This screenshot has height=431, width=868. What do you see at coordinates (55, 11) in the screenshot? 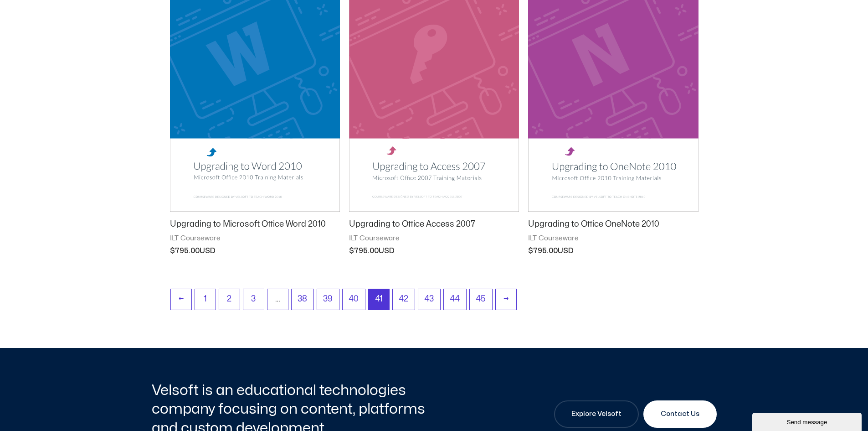
I see `div: Send message` at bounding box center [55, 11].